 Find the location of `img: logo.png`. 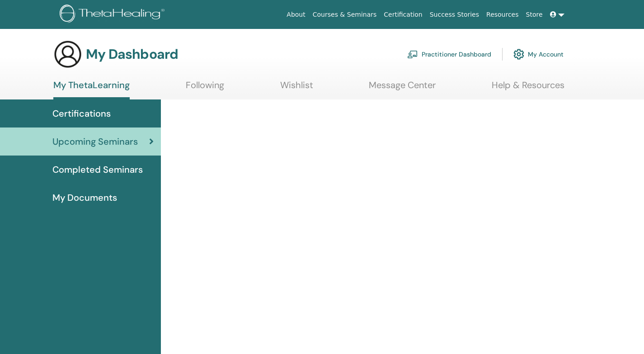

img: logo.png is located at coordinates (113, 15).